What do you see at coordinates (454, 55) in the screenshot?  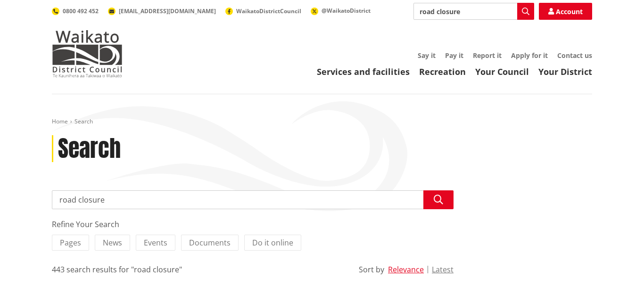 I see `a: Pay it` at bounding box center [454, 55].